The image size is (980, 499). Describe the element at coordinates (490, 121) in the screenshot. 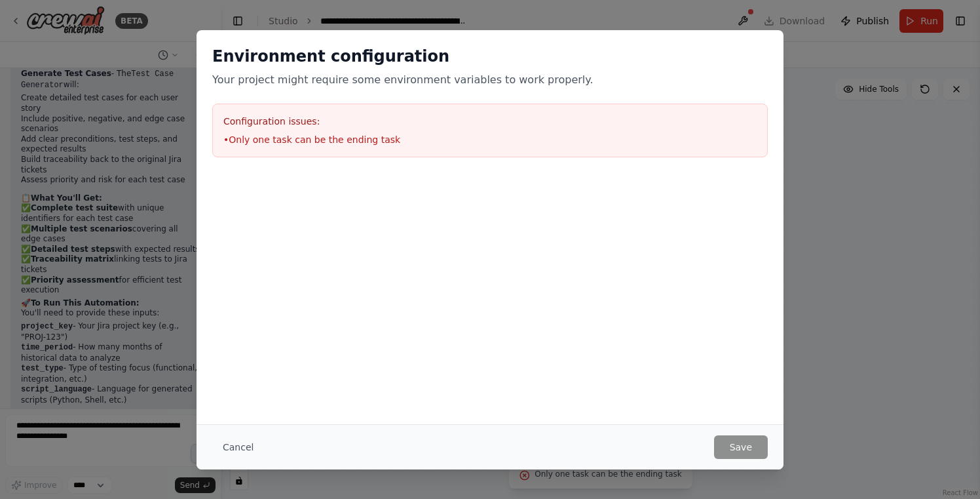

I see `h3: Configuration issues:` at that location.